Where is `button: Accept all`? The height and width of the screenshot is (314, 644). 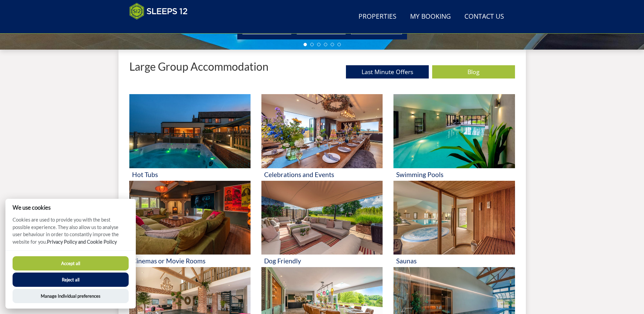
button: Accept all is located at coordinates (71, 263).